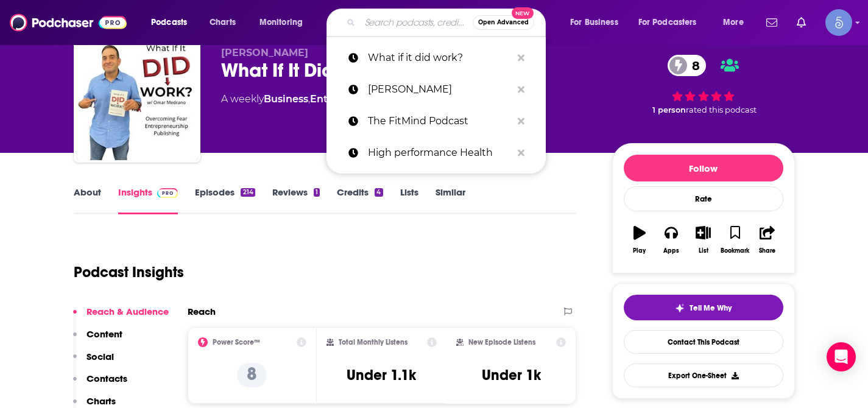 The width and height of the screenshot is (868, 408). Describe the element at coordinates (639, 251) in the screenshot. I see `div: Play` at that location.